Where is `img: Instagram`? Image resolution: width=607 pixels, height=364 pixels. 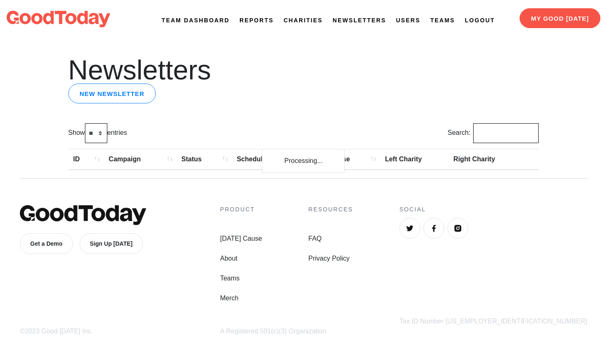
img: Instagram is located at coordinates (458, 229).